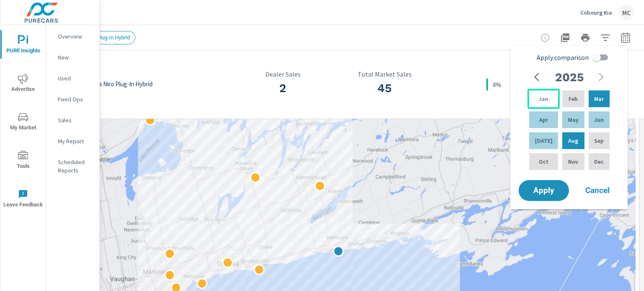  What do you see at coordinates (75, 78) in the screenshot?
I see `p: Used` at bounding box center [75, 78].